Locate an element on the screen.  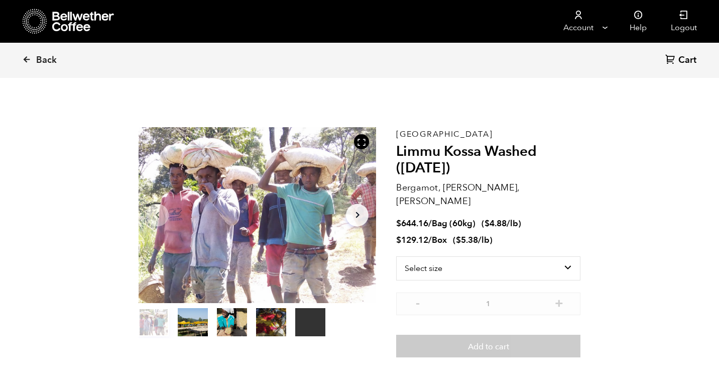
bdi: 4.88 is located at coordinates (496, 223).